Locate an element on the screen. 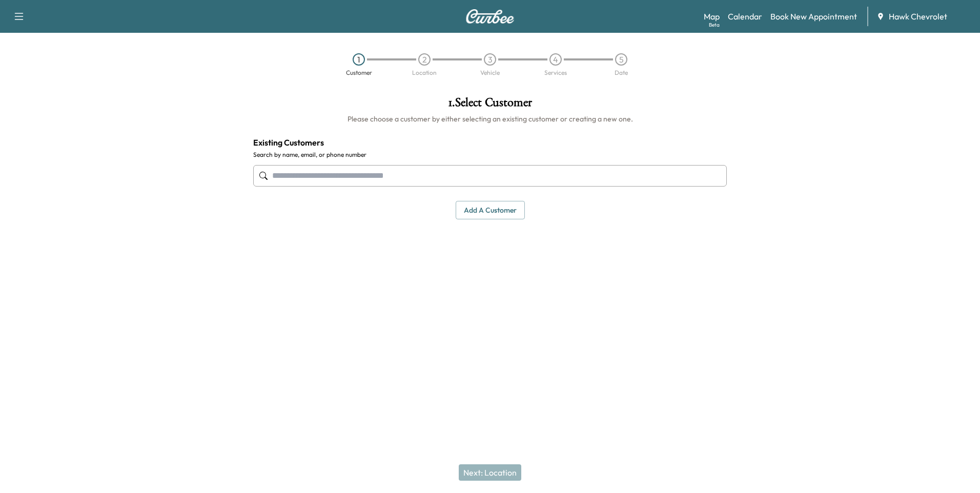 This screenshot has height=493, width=980. button: Add a customer is located at coordinates (490, 210).